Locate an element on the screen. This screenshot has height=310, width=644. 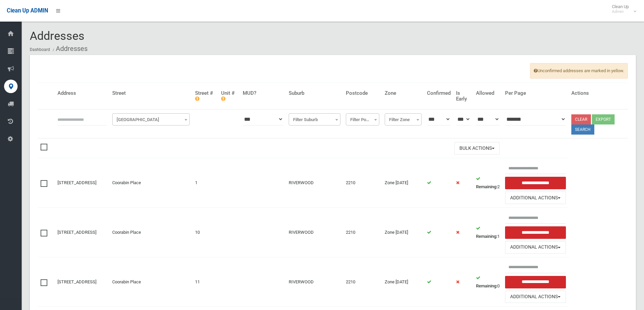
a: Dashboard is located at coordinates (40, 50).